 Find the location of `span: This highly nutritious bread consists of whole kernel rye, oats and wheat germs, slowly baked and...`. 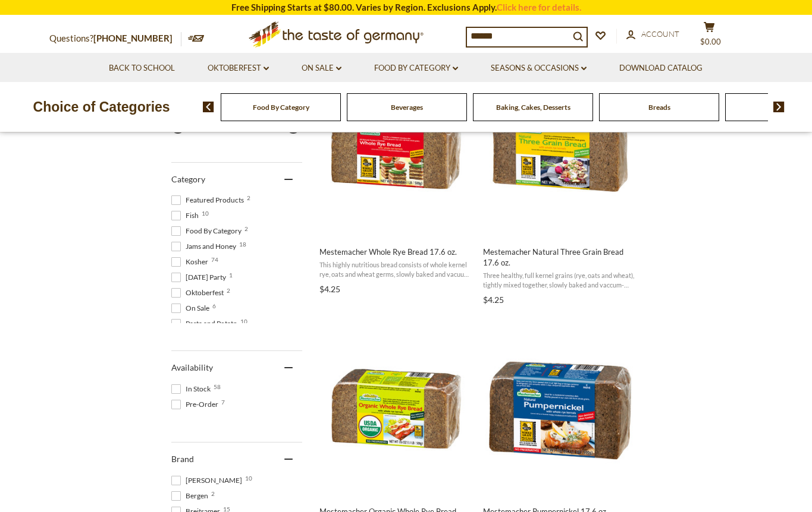

span: This highly nutritious bread consists of whole kernel rye, oats and wheat germs, slowly baked and... is located at coordinates (396, 269).